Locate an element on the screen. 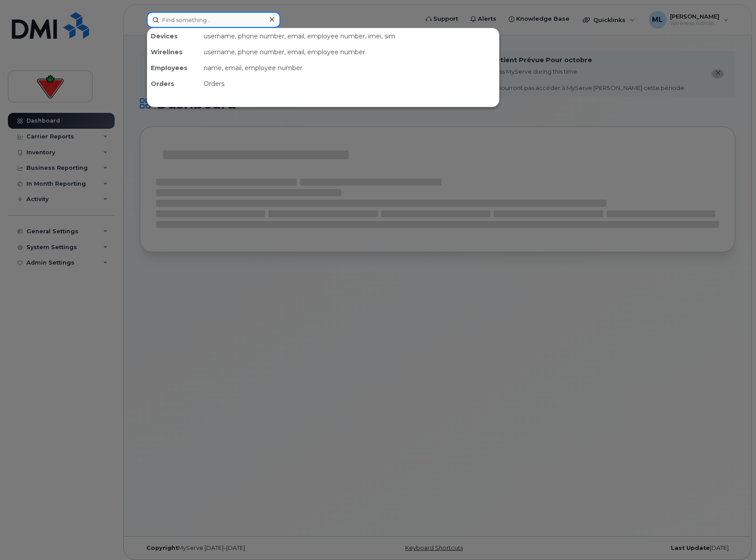  div: username, phone number, email, employee number is located at coordinates (349, 52).